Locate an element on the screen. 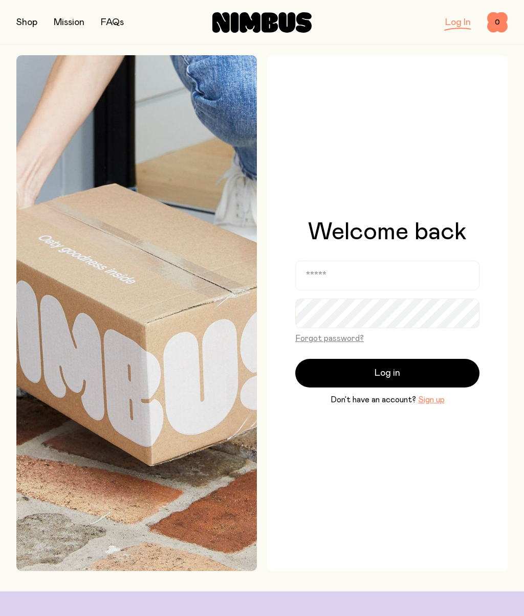  a: FAQs is located at coordinates (112, 23).